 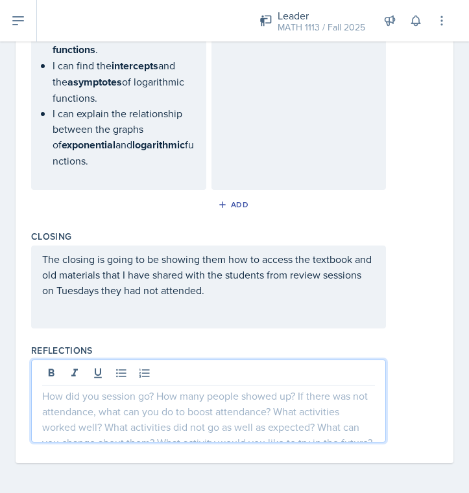 What do you see at coordinates (124, 137) in the screenshot?
I see `p: I can explain the relationship between the graphs of and functions.` at bounding box center [124, 137].